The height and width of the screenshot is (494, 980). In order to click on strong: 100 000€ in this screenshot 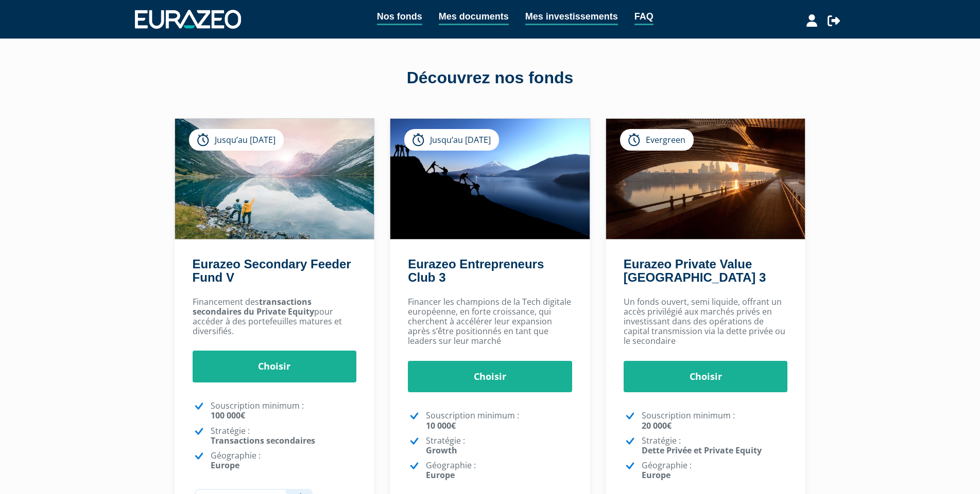, I will do `click(227, 416)`.